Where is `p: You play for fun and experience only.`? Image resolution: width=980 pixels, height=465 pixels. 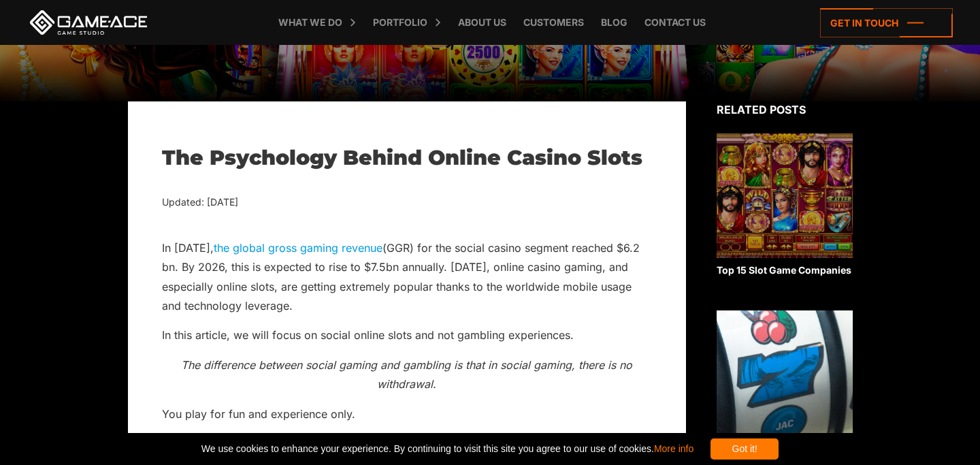
p: You play for fun and experience only. is located at coordinates (407, 414).